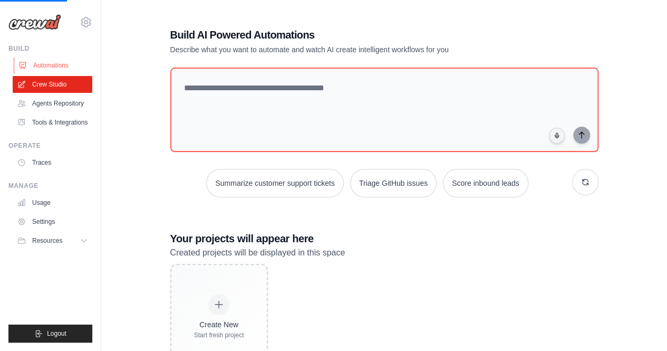 The height and width of the screenshot is (351, 667). What do you see at coordinates (585, 182) in the screenshot?
I see `button: Get new suggestions` at bounding box center [585, 182].